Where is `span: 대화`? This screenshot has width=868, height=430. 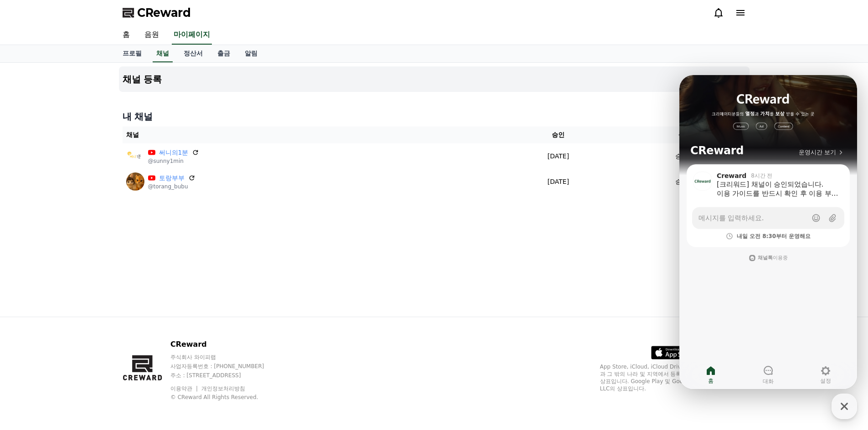
span: 대화 is located at coordinates (89, 306).